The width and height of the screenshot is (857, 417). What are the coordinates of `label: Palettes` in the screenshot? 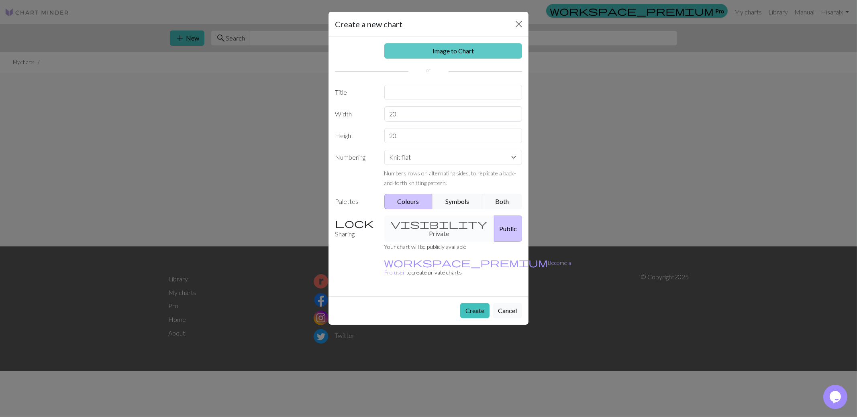 It's located at (355, 202).